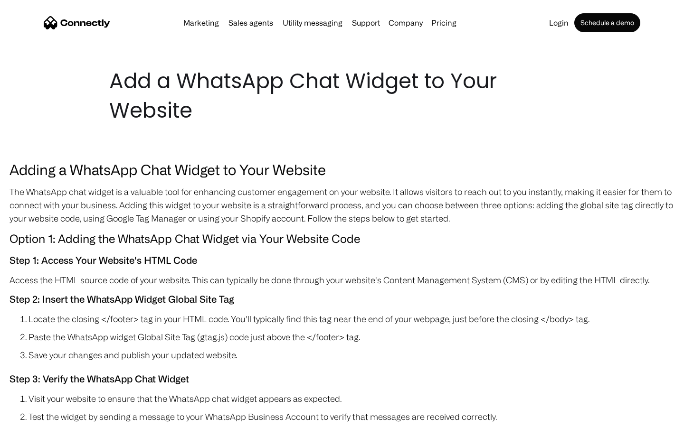 The image size is (684, 427). What do you see at coordinates (351, 337) in the screenshot?
I see `li: Paste the WhatsApp widget Global Site Tag (gtag.js) code just above the </footer> tag.` at bounding box center [351, 337].